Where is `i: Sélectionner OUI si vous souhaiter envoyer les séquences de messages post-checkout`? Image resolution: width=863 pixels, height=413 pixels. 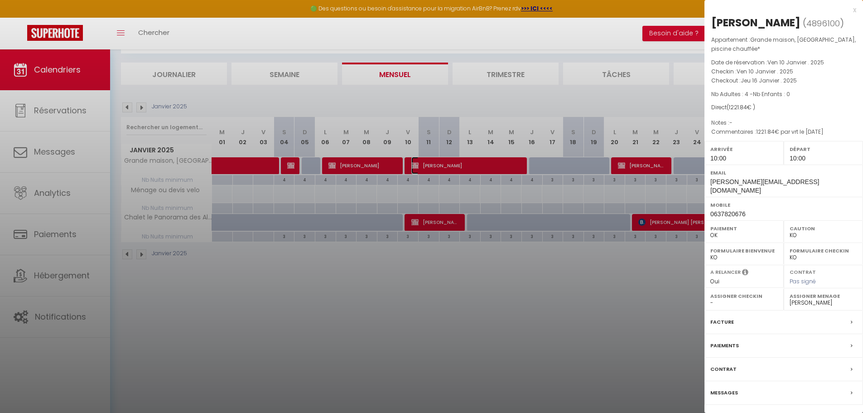
i: Sélectionner OUI si vous souhaiter envoyer les séquences de messages post-checkout is located at coordinates (745, 273).